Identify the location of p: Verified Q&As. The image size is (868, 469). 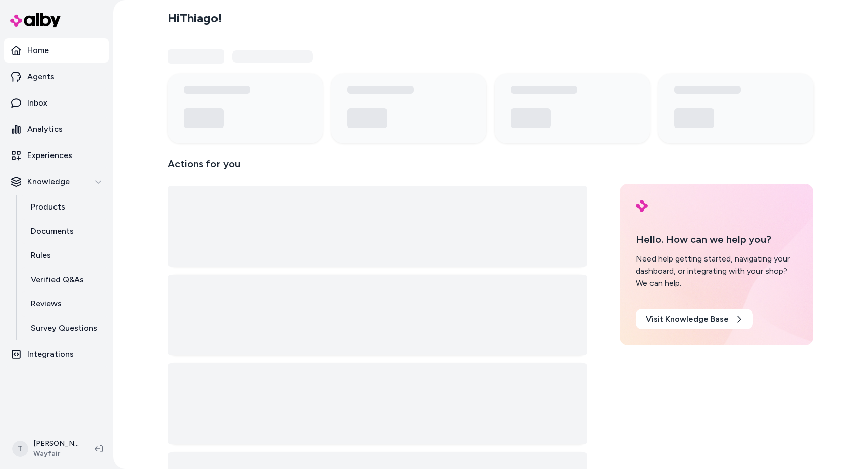
(57, 280).